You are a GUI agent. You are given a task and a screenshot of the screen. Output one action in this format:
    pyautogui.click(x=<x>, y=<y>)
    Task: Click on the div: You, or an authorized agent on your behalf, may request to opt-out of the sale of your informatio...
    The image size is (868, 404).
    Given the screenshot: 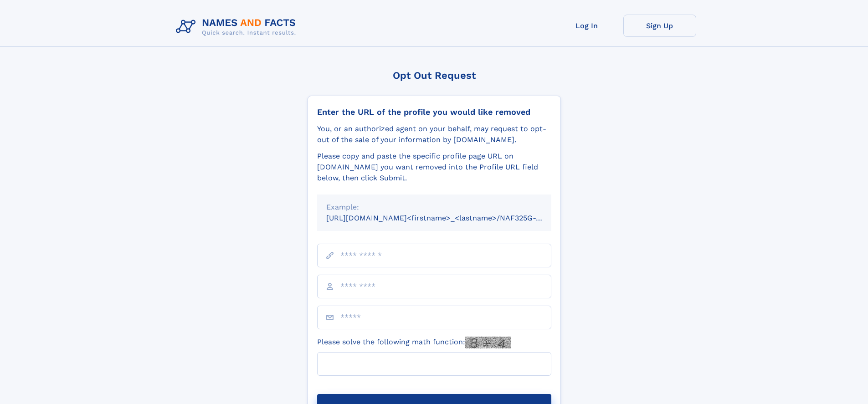 What is the action you would take?
    pyautogui.click(x=434, y=135)
    